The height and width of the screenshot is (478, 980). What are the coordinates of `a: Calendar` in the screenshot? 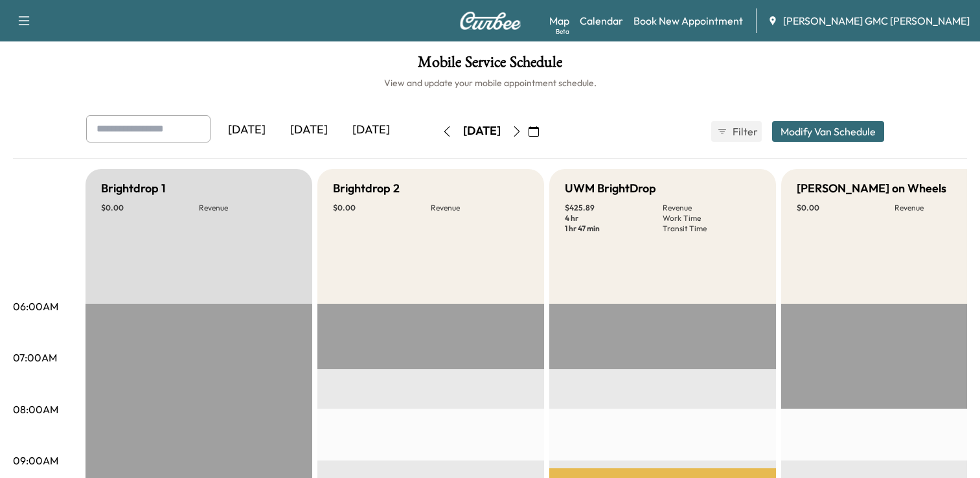 It's located at (601, 21).